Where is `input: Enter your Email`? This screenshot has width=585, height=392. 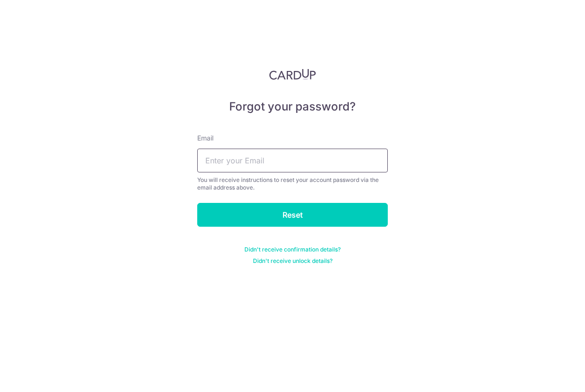
input: Enter your Email is located at coordinates (292, 161).